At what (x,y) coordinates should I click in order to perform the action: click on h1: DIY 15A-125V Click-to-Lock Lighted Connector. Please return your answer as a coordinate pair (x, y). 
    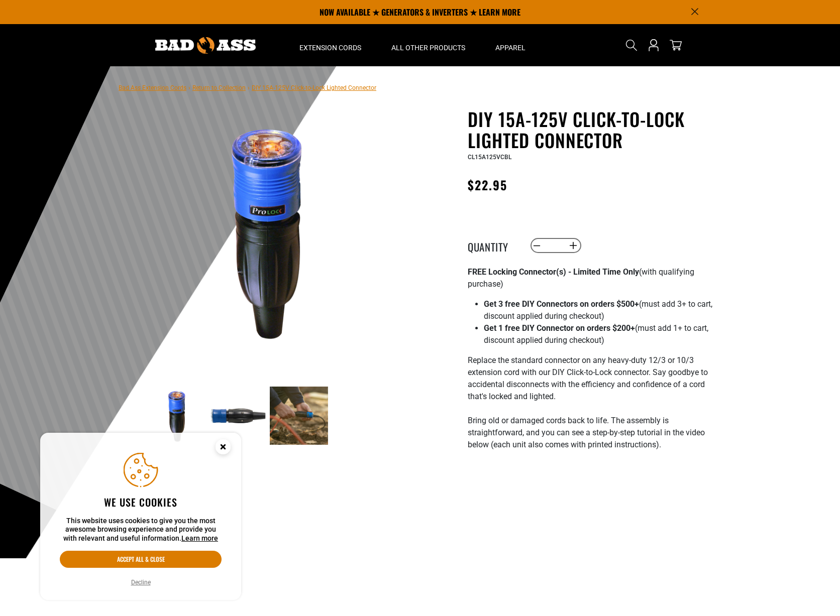
    Looking at the image, I should click on (591, 130).